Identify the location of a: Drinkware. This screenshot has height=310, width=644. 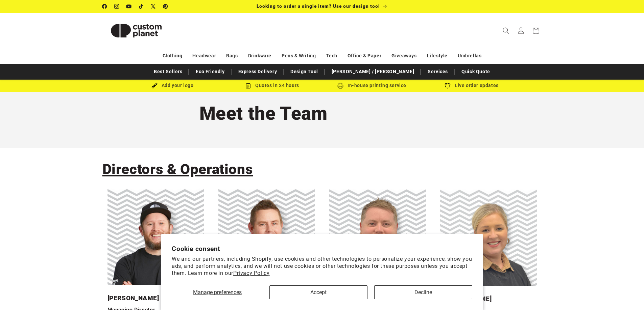
(259, 55).